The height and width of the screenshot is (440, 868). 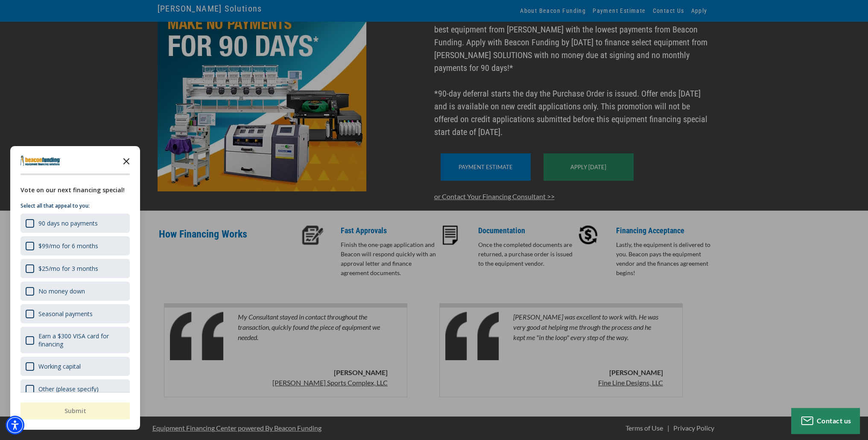 I want to click on button: Close the survey, so click(x=126, y=161).